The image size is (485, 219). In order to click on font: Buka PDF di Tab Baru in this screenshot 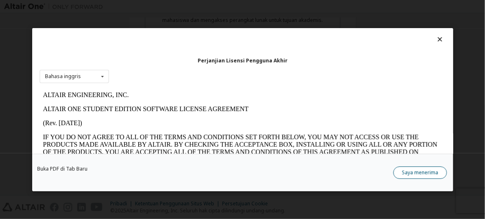, I will do `click(62, 168)`.